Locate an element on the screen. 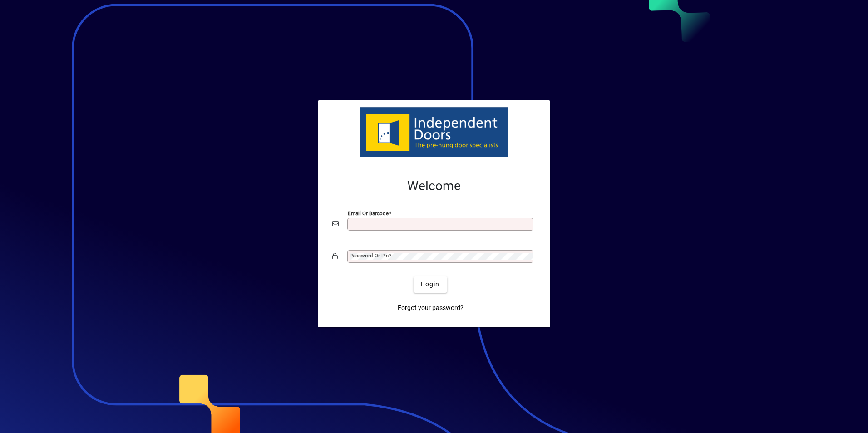  span: Forgot your password? is located at coordinates (430, 308).